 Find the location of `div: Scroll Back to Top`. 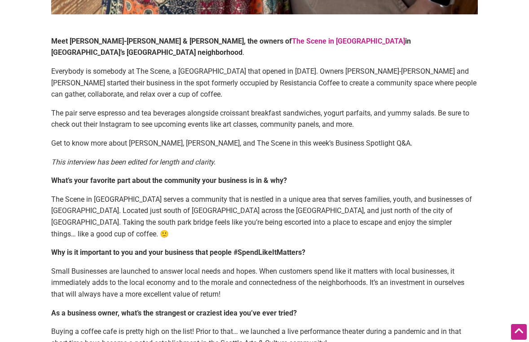

div: Scroll Back to Top is located at coordinates (519, 332).